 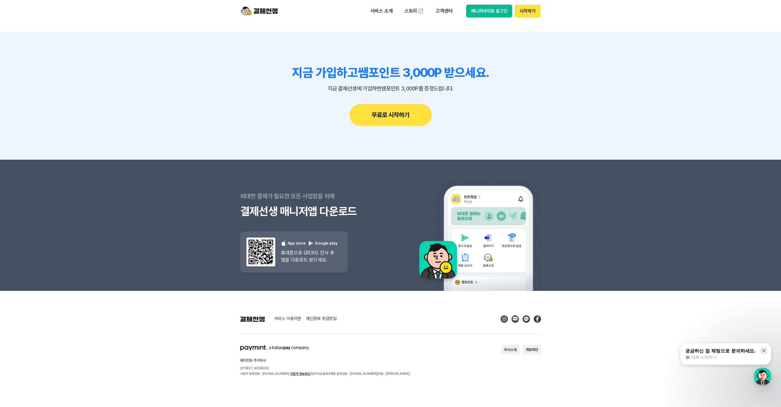 What do you see at coordinates (321, 319) in the screenshot?
I see `a: 개인정보 취급방침` at bounding box center [321, 319].